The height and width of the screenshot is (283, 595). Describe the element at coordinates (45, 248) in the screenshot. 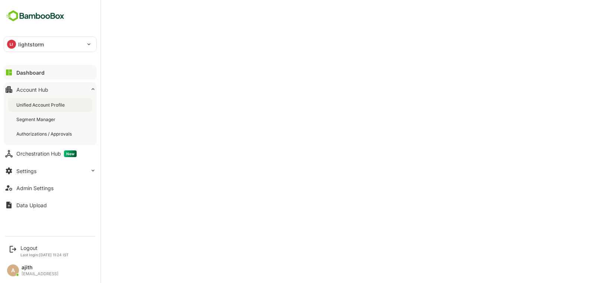

I see `div: Logout` at that location.